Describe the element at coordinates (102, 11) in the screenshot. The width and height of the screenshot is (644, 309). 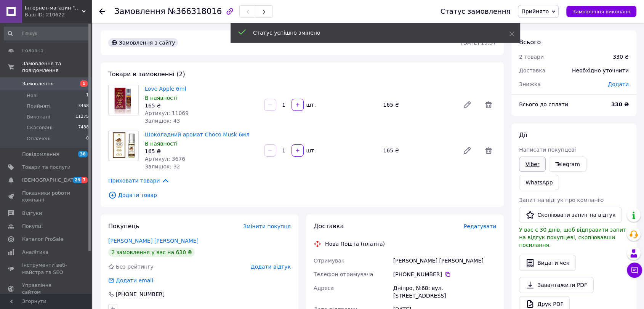
I see `div: Повернутися назад` at that location.